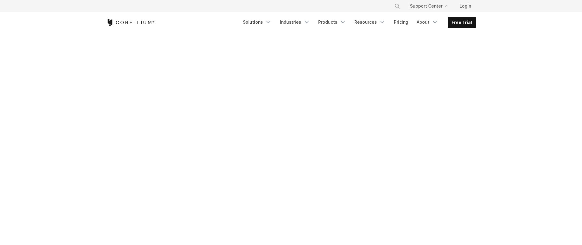  What do you see at coordinates (465, 6) in the screenshot?
I see `a: Login` at bounding box center [465, 6].